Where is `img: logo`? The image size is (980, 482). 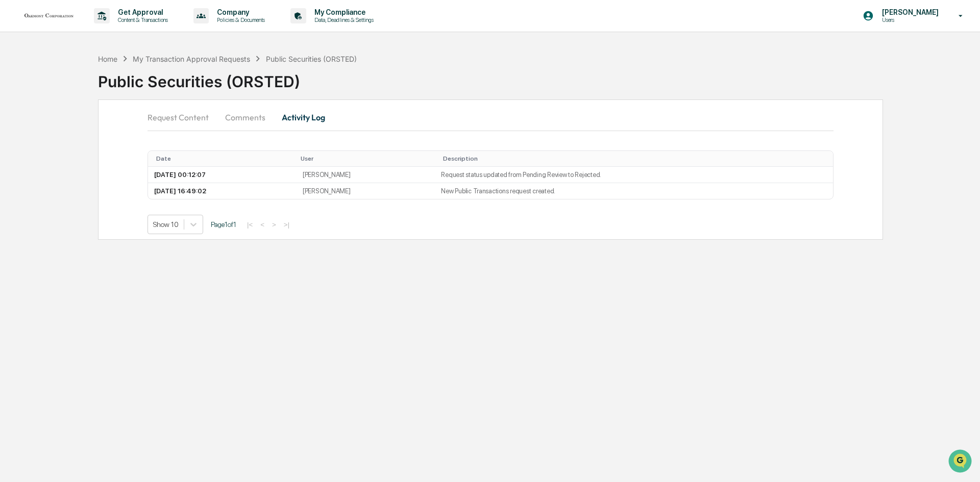 img: logo is located at coordinates (49, 15).